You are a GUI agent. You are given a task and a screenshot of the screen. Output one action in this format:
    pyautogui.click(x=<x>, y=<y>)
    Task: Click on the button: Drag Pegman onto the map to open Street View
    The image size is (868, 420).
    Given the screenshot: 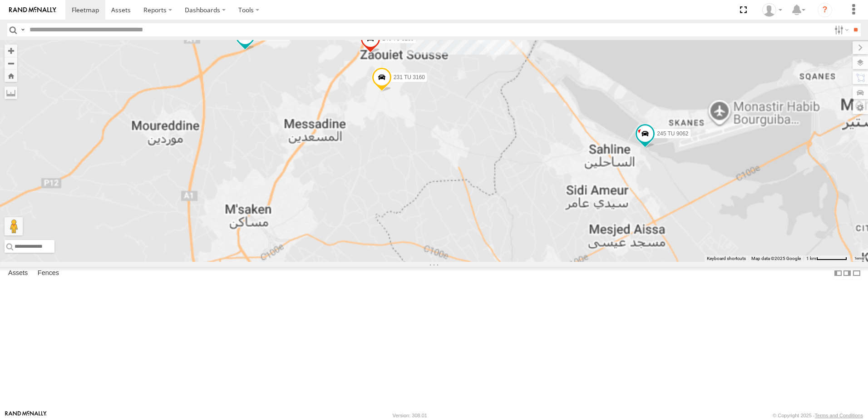 What is the action you would take?
    pyautogui.click(x=14, y=226)
    